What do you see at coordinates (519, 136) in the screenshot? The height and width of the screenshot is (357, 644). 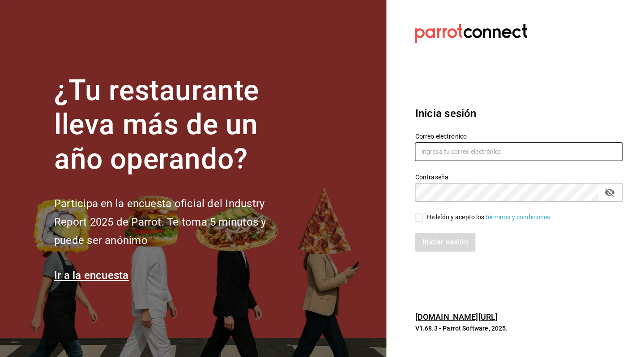 I see `label: Correo electrónico` at bounding box center [519, 136].